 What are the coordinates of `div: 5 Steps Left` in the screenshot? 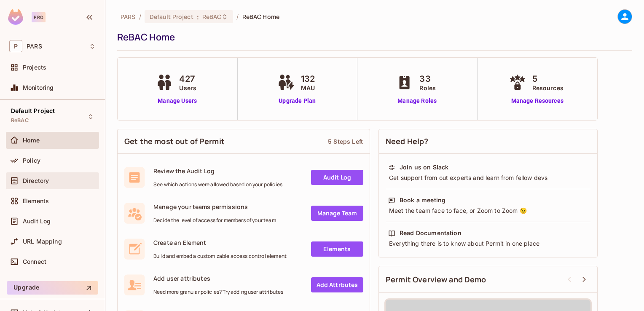 It's located at (345, 141).